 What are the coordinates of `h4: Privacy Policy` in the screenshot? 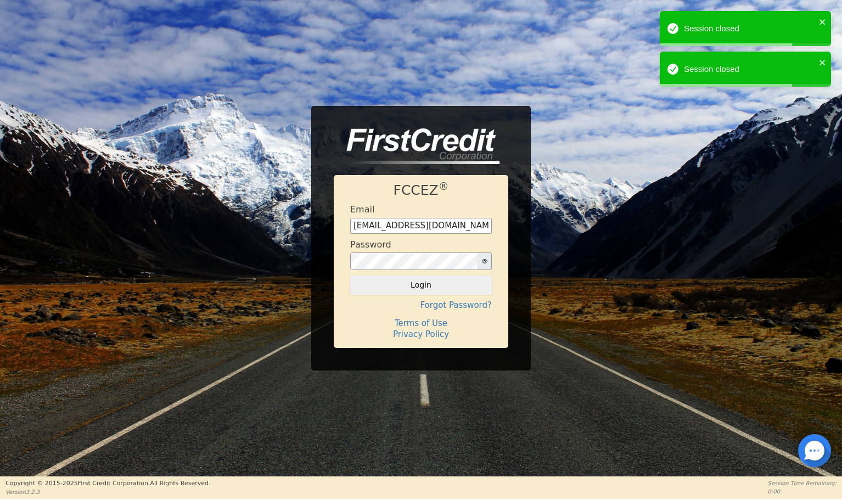 It's located at (421, 334).